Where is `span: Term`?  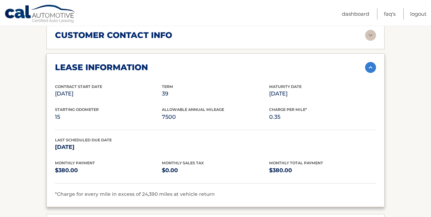
span: Term is located at coordinates (167, 86).